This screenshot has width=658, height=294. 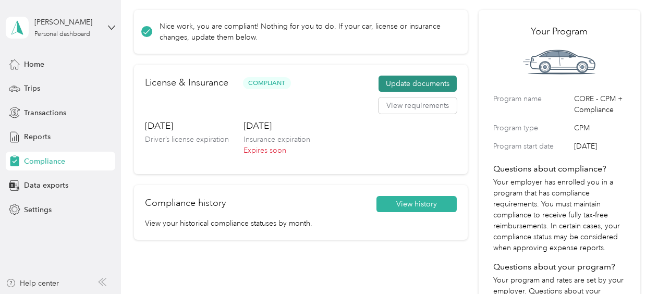 What do you see at coordinates (37, 137) in the screenshot?
I see `span: Reports` at bounding box center [37, 137].